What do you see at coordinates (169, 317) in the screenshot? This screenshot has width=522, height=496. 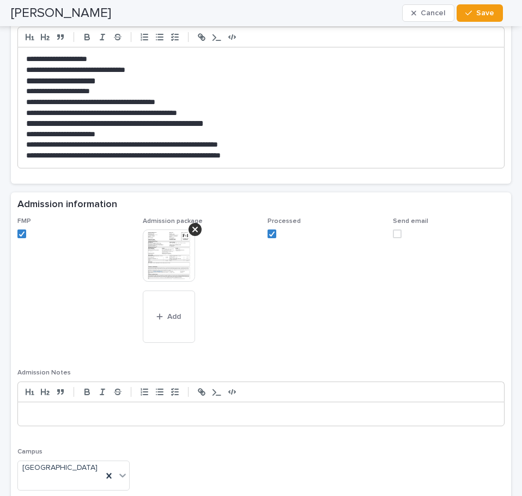 I see `button: Add` at bounding box center [169, 317].